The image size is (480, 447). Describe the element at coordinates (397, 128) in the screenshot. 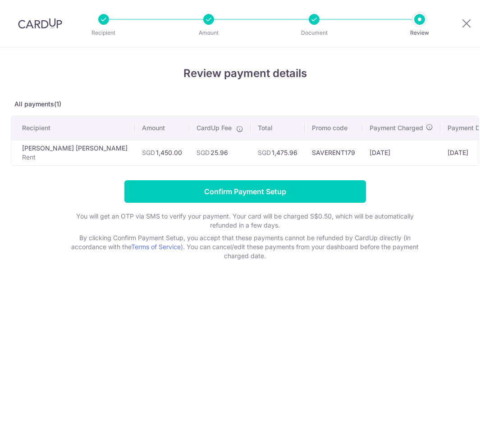

I see `span: Payment Charged` at that location.